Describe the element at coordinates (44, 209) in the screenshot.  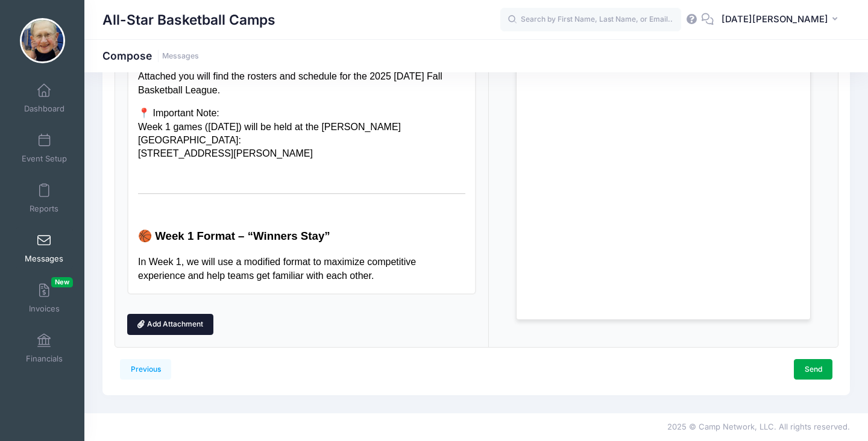
I see `span: Reports` at that location.